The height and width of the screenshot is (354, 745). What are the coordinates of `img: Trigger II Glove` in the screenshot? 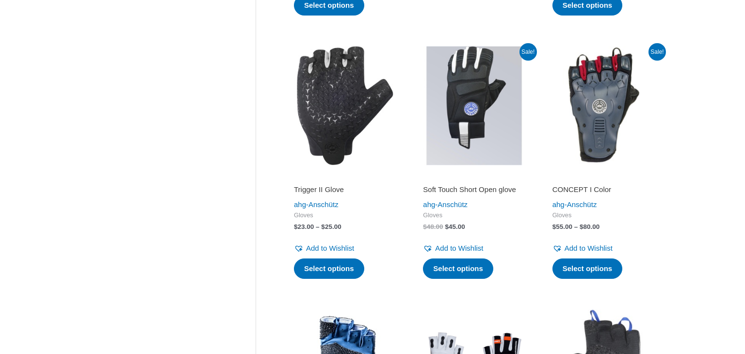 It's located at (345, 106).